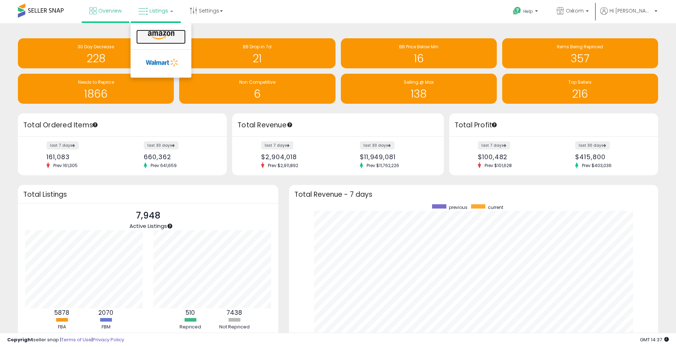 The width and height of the screenshot is (676, 347). I want to click on span: Prev: 161,305, so click(65, 165).